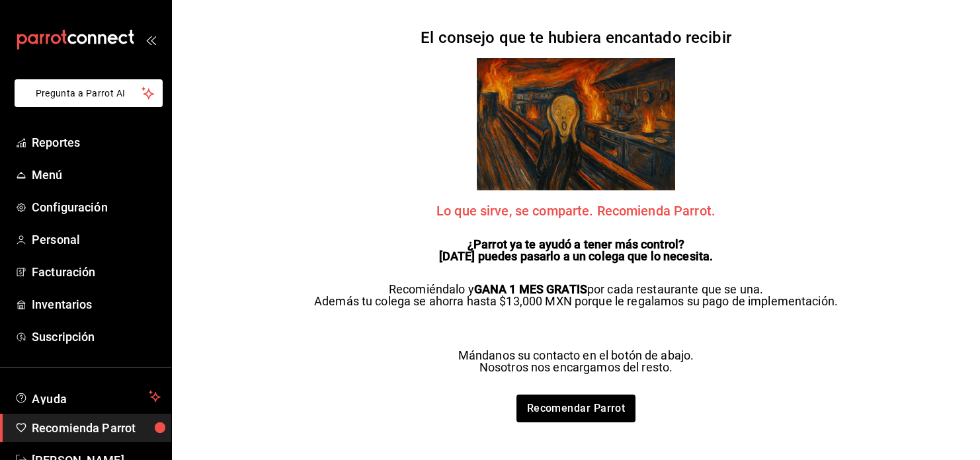 This screenshot has height=460, width=980. Describe the element at coordinates (576, 38) in the screenshot. I see `h2: El consejo que te hubiera encantado recibir` at that location.